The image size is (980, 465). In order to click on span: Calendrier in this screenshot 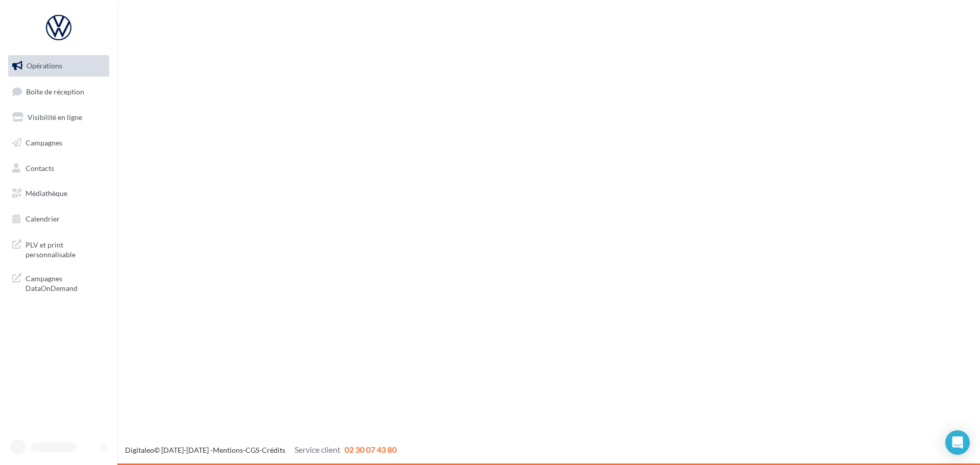, I will do `click(43, 219)`.